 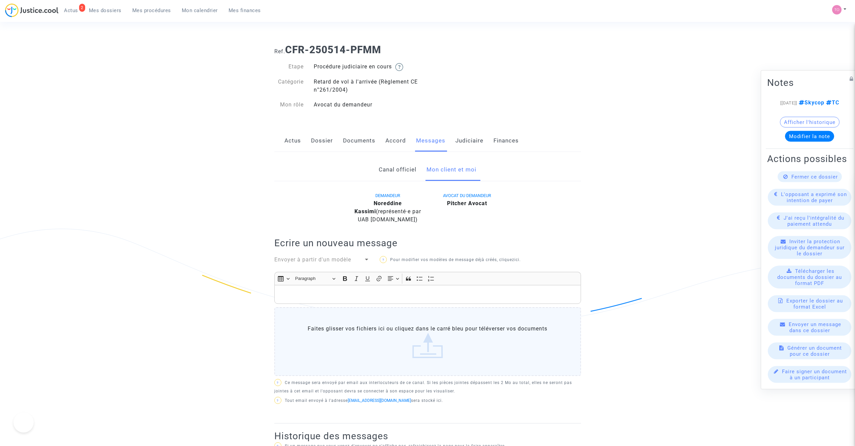 What do you see at coordinates (200, 10) in the screenshot?
I see `span: Mon calendrier` at bounding box center [200, 10].